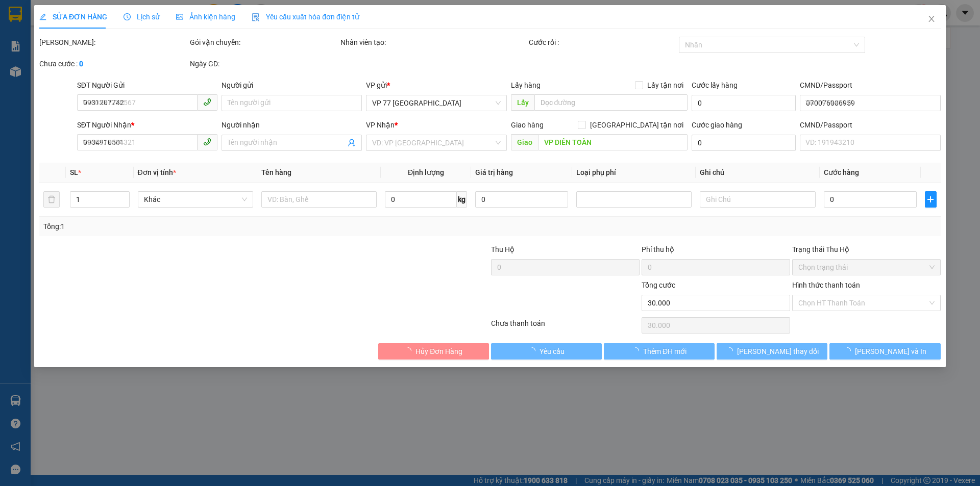 This screenshot has height=486, width=980. Describe the element at coordinates (264, 64) in the screenshot. I see `div: Ngày GD:` at that location.